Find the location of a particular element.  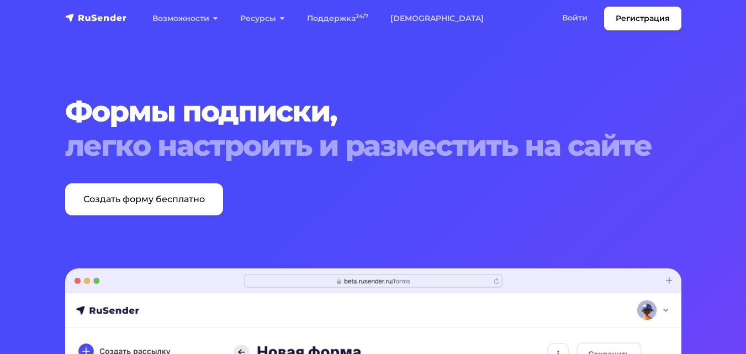

a: Возможности is located at coordinates (185, 18).